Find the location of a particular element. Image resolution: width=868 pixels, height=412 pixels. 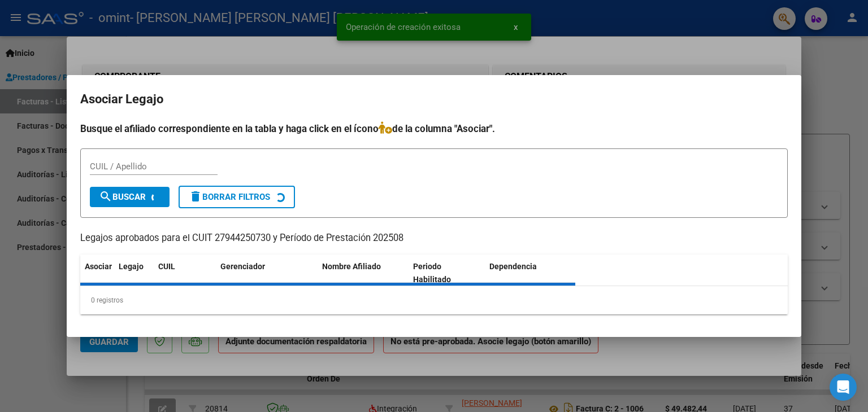

mat-icon: delete is located at coordinates (196, 197).